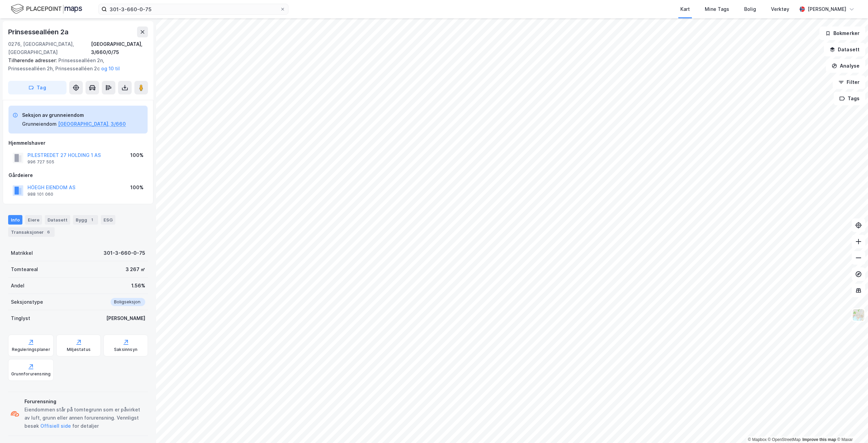  Describe the element at coordinates (78, 175) in the screenshot. I see `div: Gårdeiere` at that location.